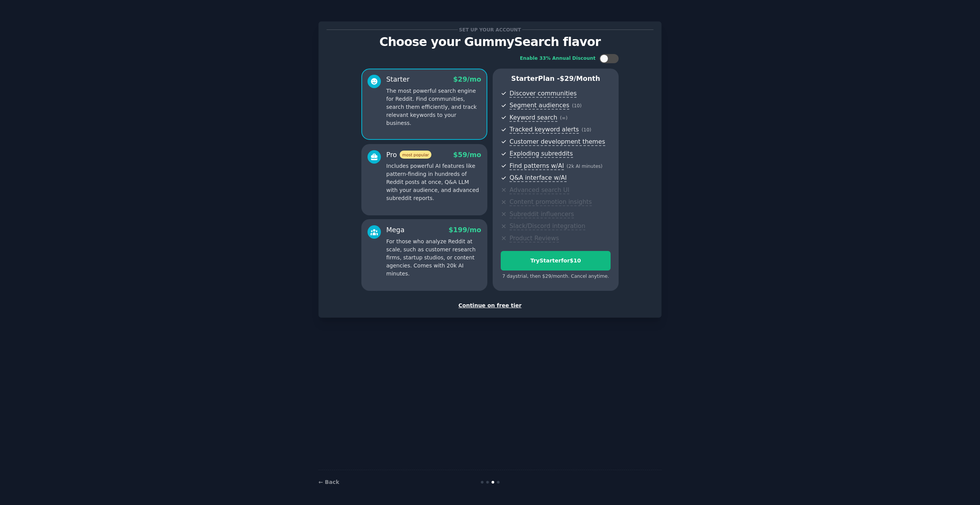 The image size is (980, 505). I want to click on p: The most powerful search engine for Reddit. Find communities, search them efficiently, and track ..., so click(434, 107).